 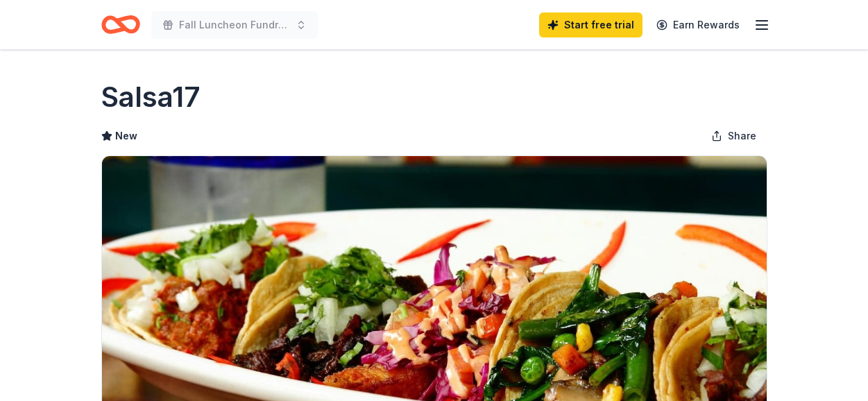 What do you see at coordinates (235, 25) in the screenshot?
I see `span: Fall Luncheon Fundraiser` at bounding box center [235, 25].